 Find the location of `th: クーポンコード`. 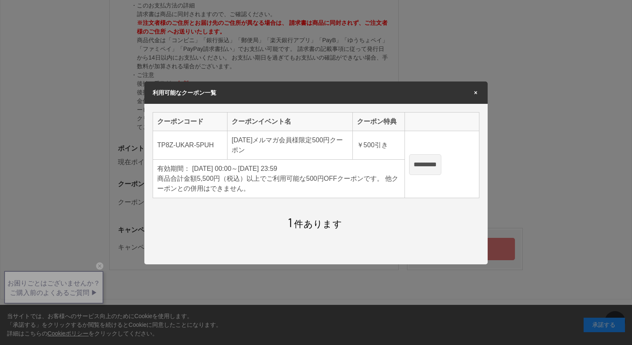

th: クーポンコード is located at coordinates (190, 122).